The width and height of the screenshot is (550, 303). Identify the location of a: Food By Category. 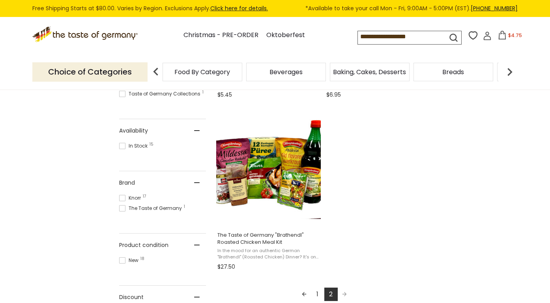
(202, 72).